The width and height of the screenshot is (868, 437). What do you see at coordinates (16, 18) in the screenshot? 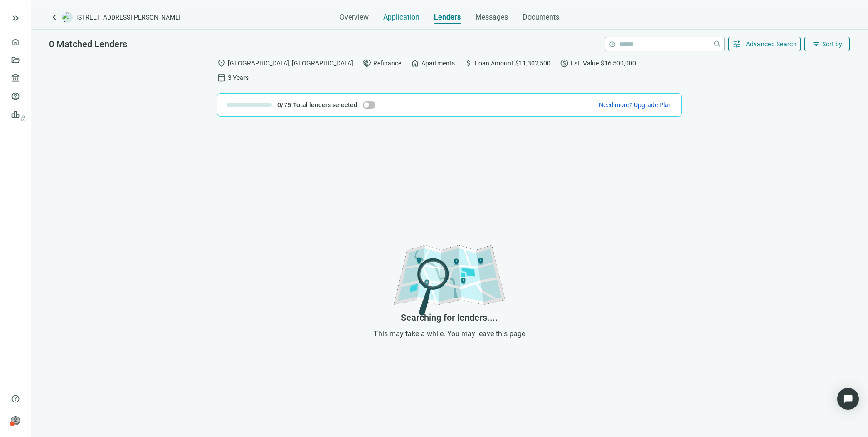
I see `button: keyboard_double_arrow_right` at bounding box center [16, 18].